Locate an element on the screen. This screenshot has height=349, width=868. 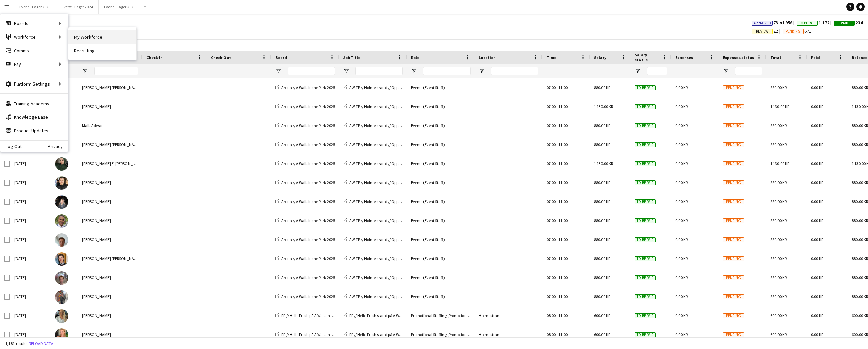
button: Event - Lager 2024 is located at coordinates (77, 7).